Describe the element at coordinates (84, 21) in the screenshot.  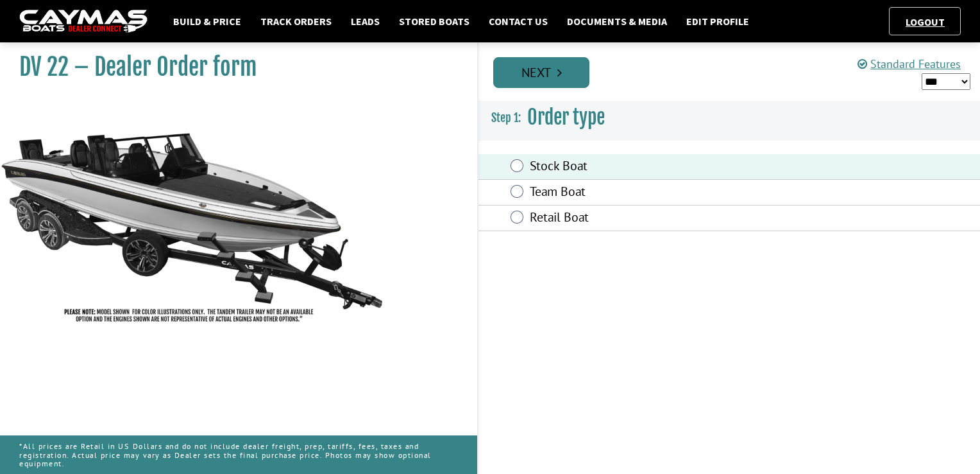
I see `img: caymas-dealer-connect-2ed40d3bc7270c1d8d7ffb4b79bf05adc795679939227970def78ec6f6c03838.gif` at that location.